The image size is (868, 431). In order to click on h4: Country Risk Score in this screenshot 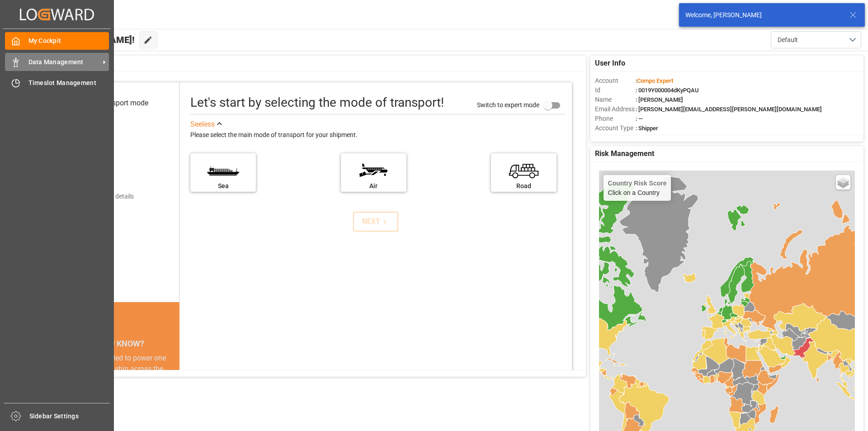, I will do `click(637, 183)`.